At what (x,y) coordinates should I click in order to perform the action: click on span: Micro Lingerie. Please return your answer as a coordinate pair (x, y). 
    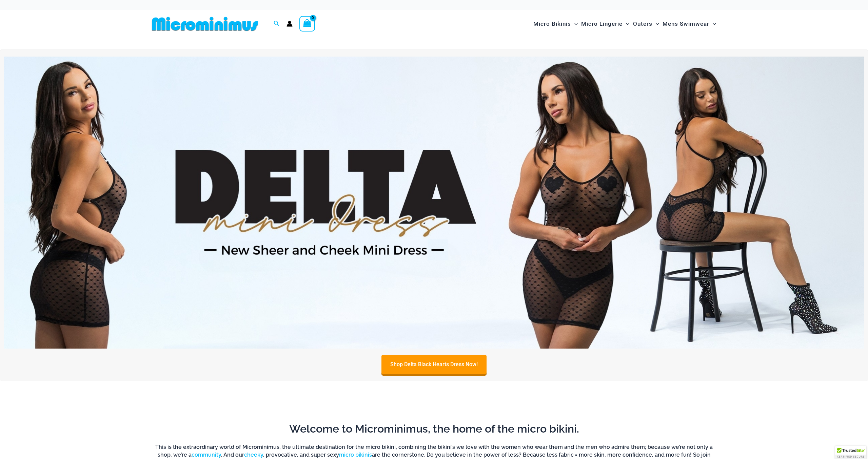
    Looking at the image, I should click on (602, 24).